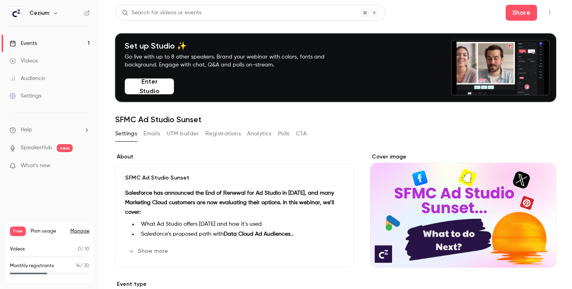 The image size is (572, 289). What do you see at coordinates (235, 157) in the screenshot?
I see `label: About` at bounding box center [235, 157].